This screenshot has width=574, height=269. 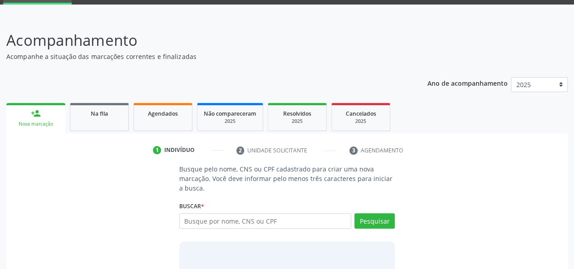 I want to click on label: Buscar, so click(x=191, y=206).